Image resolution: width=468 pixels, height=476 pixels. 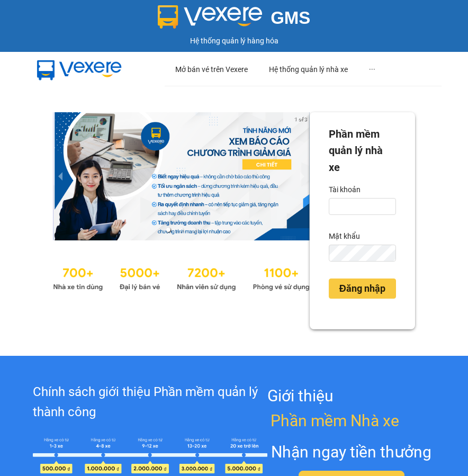 What do you see at coordinates (363, 207) in the screenshot?
I see `input: Tài khoản` at bounding box center [363, 207].